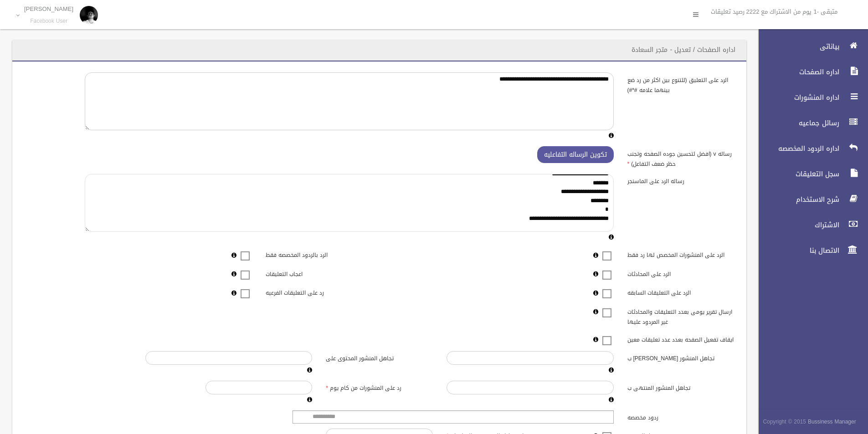 The image size is (868, 434). I want to click on label: رساله v (افضل لتحسين جوده الصفحه وتجنب حظر ضعف التفاعل), so click(681, 158).